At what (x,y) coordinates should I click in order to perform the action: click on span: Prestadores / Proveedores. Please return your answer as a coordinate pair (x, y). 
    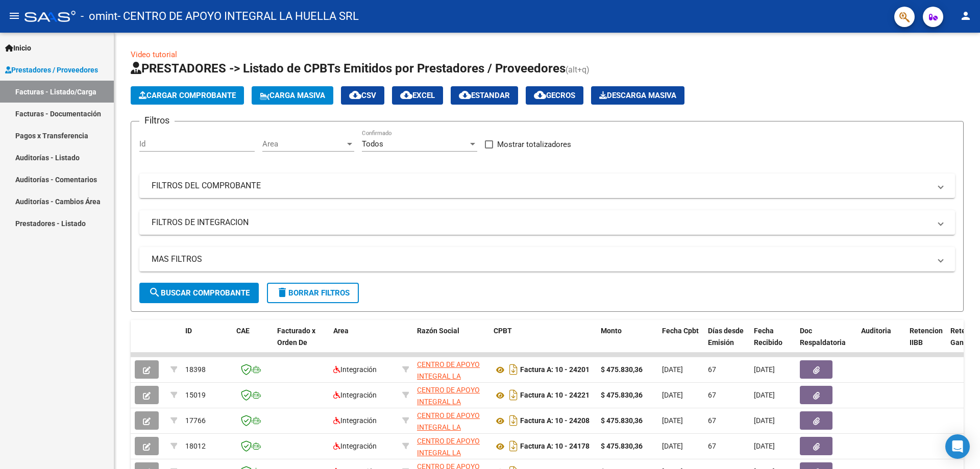
    Looking at the image, I should click on (52, 70).